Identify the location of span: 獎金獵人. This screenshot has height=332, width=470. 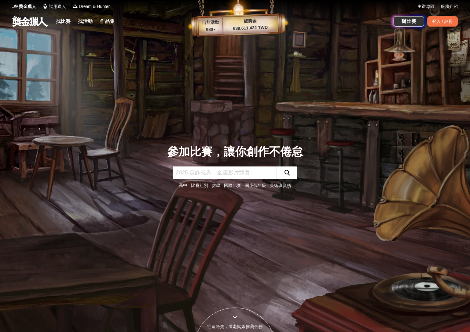
(27, 6).